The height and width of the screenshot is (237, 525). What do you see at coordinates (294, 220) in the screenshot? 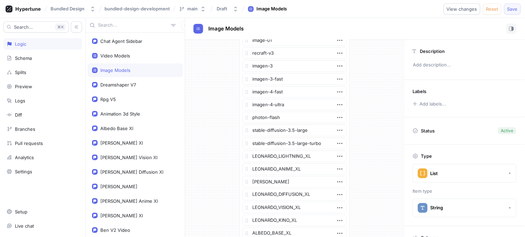
I see `textarea: LEONARDO_KINO_XL` at bounding box center [294, 220].